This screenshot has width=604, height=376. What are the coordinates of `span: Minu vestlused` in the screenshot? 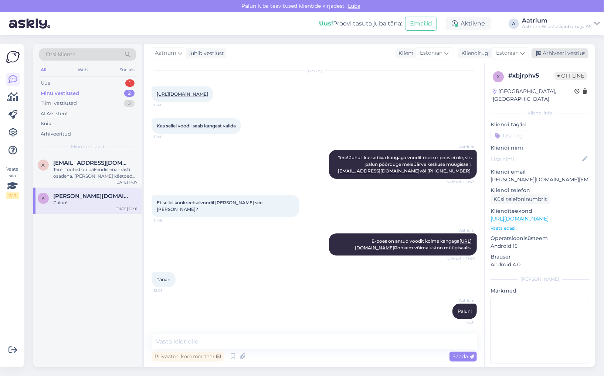 It's located at (88, 147).